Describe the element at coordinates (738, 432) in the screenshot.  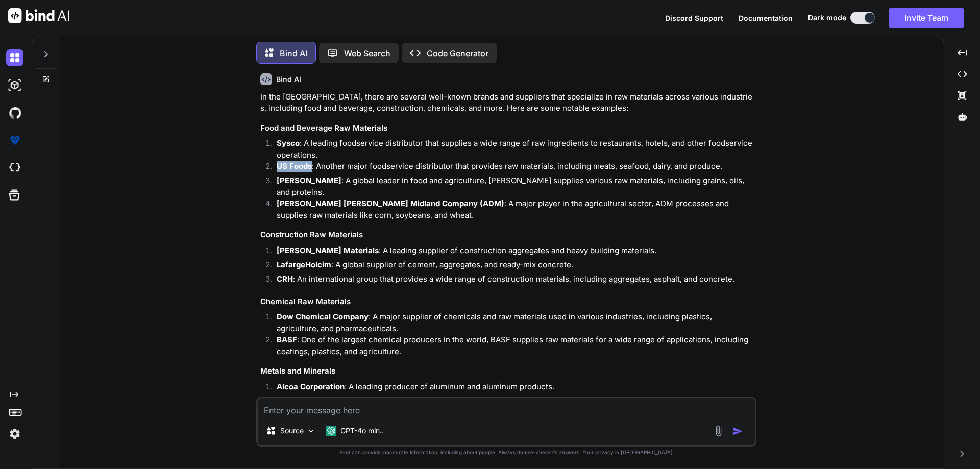
I see `img: icon` at that location.